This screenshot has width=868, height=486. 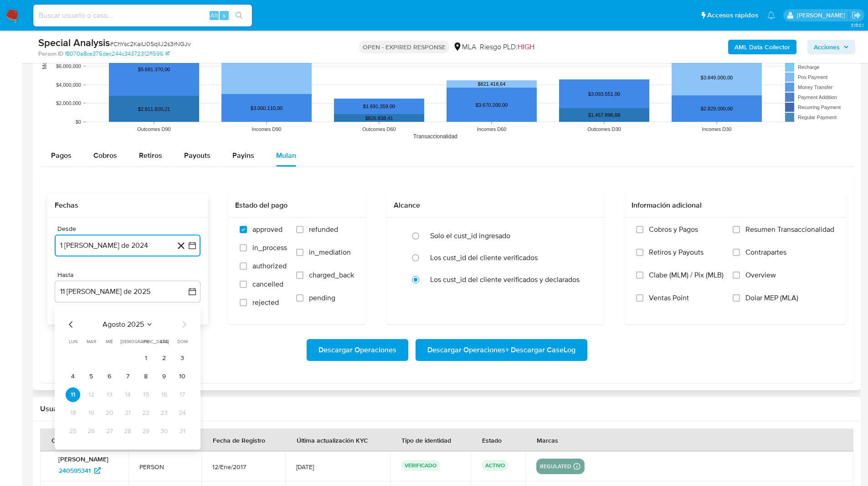 What do you see at coordinates (447, 409) in the screenshot?
I see `h2: Usuarios Asociados` at bounding box center [447, 409].